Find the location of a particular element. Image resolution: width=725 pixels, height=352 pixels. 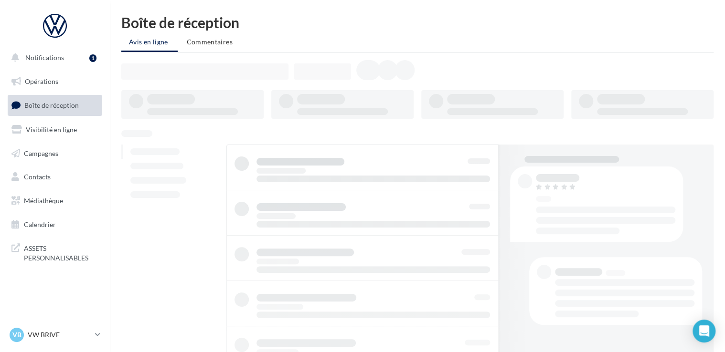

span: Commentaires is located at coordinates (210, 42).